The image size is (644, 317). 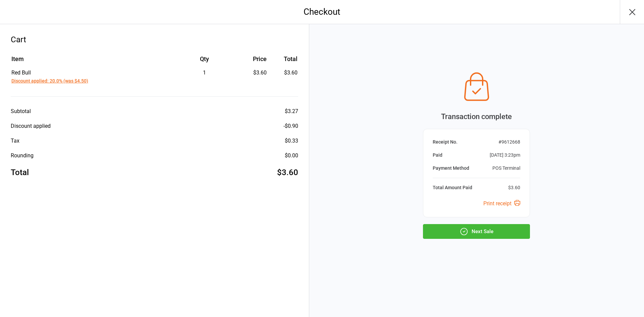 I want to click on div: $3.27, so click(x=291, y=111).